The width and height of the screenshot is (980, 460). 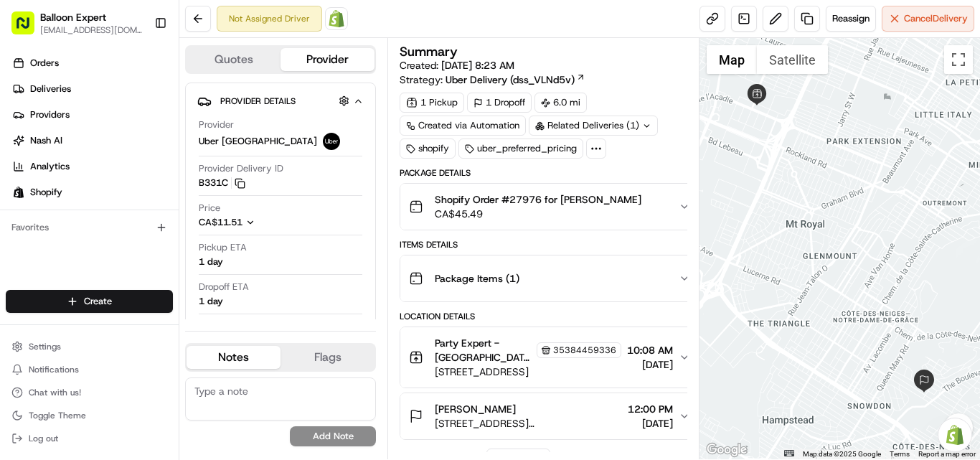 What do you see at coordinates (520, 148) in the screenshot?
I see `div: uber_preferred_pricing` at bounding box center [520, 148].